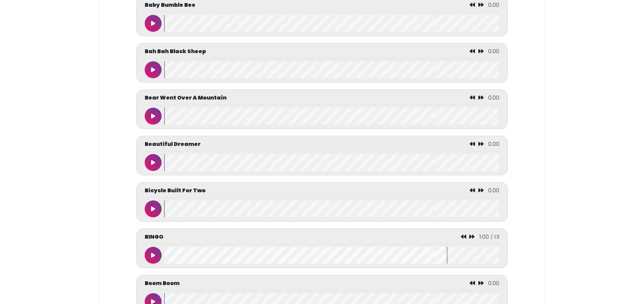 Image resolution: width=644 pixels, height=304 pixels. What do you see at coordinates (175, 190) in the screenshot?
I see `p: Bicycle Built For Two` at bounding box center [175, 190].